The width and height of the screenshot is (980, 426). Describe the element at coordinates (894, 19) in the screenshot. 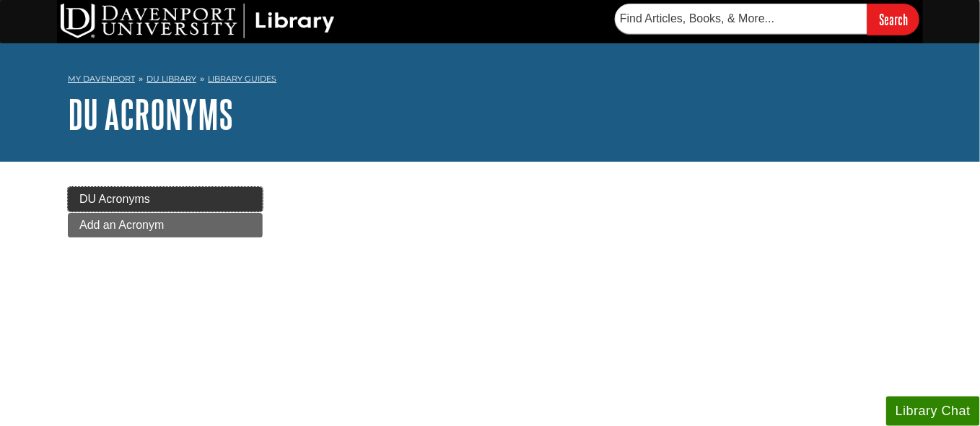

I see `input: Search` at that location.